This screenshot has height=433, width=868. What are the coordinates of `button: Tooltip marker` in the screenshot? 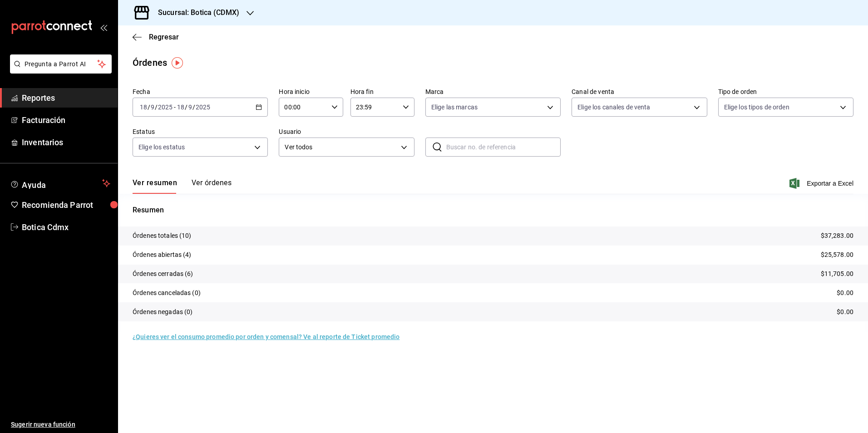 It's located at (177, 63).